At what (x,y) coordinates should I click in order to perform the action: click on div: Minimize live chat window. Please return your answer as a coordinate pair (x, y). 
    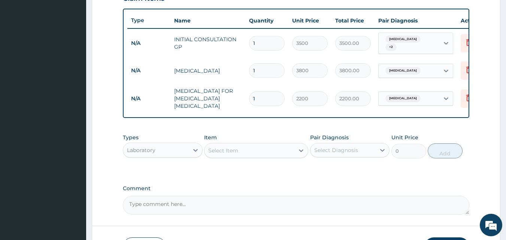
    Looking at the image, I should click on (132, 13).